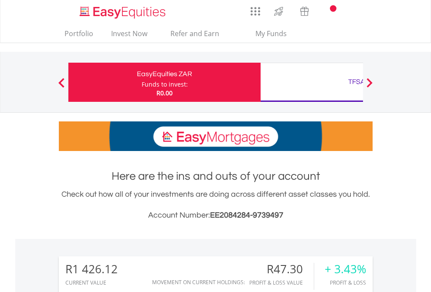 This screenshot has height=292, width=431. I want to click on a: FAQ's and Support, so click(350, 11).